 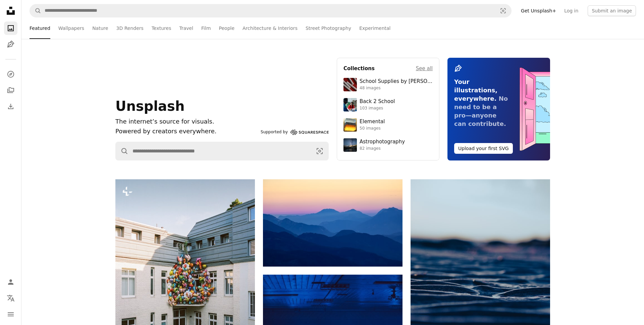 I want to click on a: Photos, so click(x=10, y=29).